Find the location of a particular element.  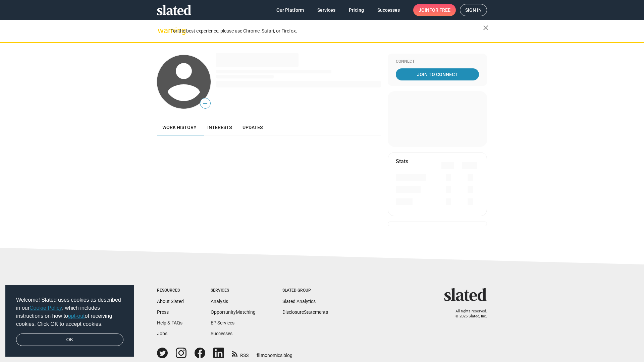

a: Join To Connect is located at coordinates (437, 75).